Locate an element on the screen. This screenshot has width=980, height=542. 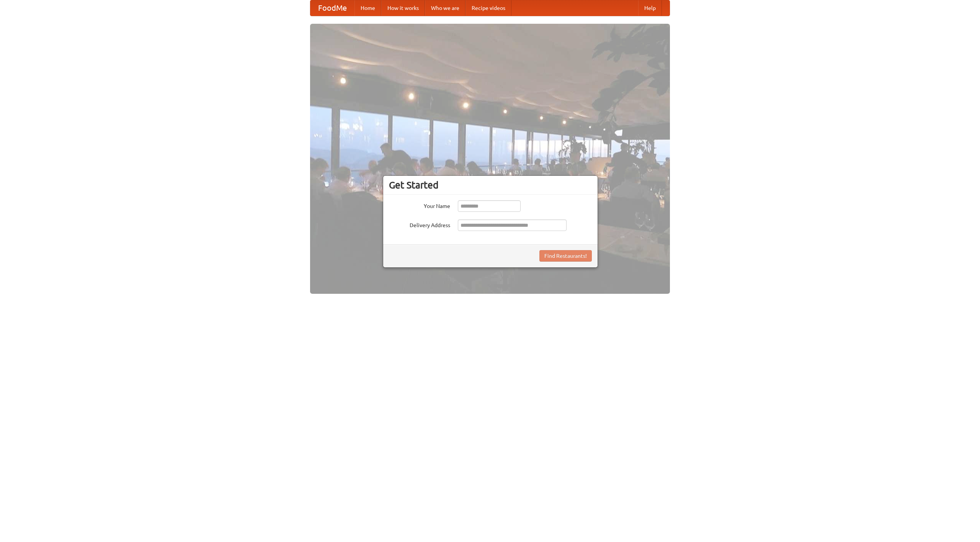
a: Help is located at coordinates (650, 8).